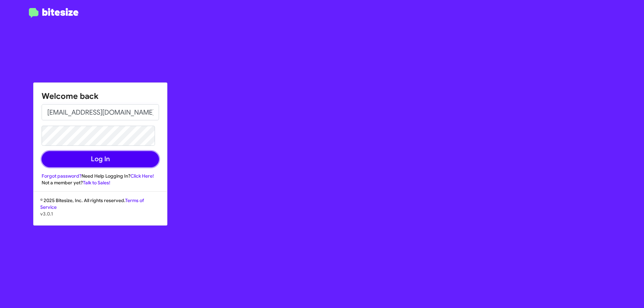 This screenshot has height=308, width=644. What do you see at coordinates (97, 183) in the screenshot?
I see `a: Talk to Sales!` at bounding box center [97, 183].